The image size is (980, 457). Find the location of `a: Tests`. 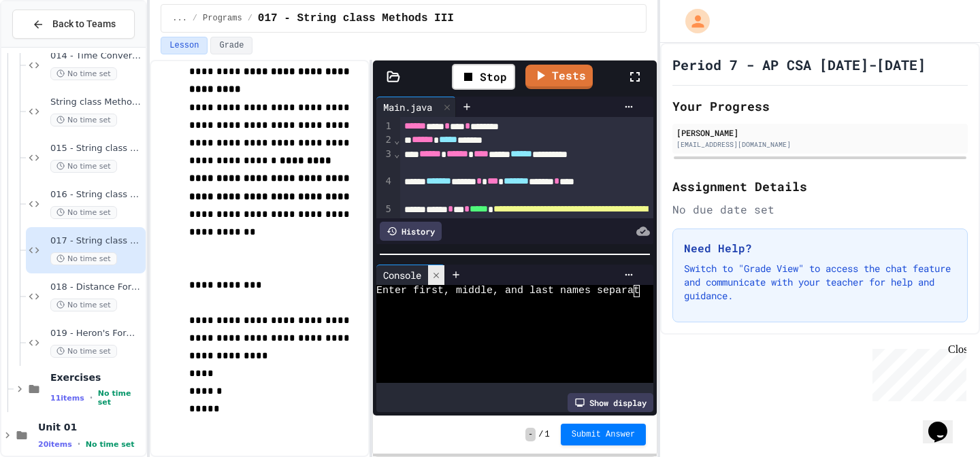

a: Tests is located at coordinates (558, 77).